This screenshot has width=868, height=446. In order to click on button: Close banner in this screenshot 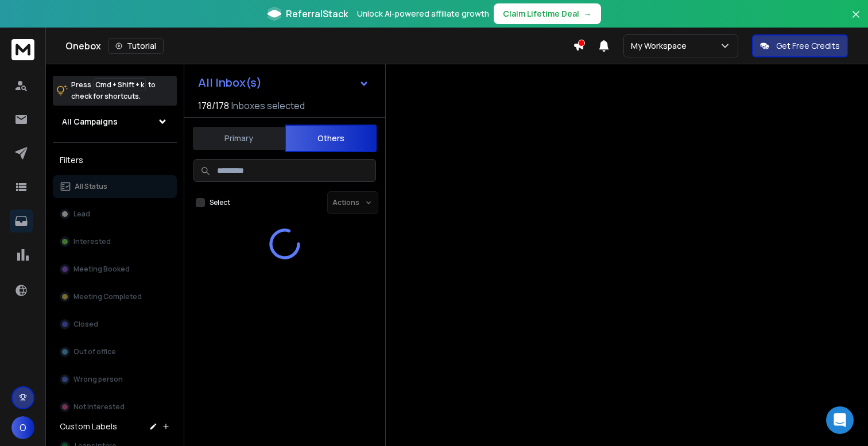, I will do `click(856, 21)`.